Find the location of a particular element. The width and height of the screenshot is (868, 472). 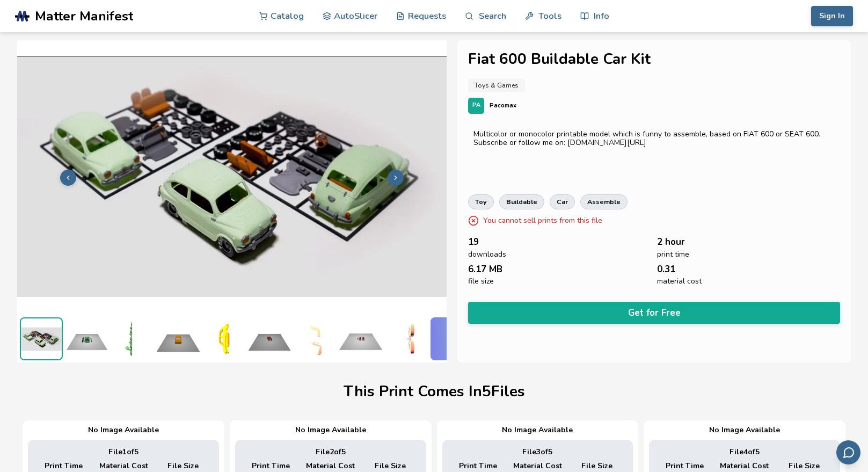

a: buildable is located at coordinates (522, 202).